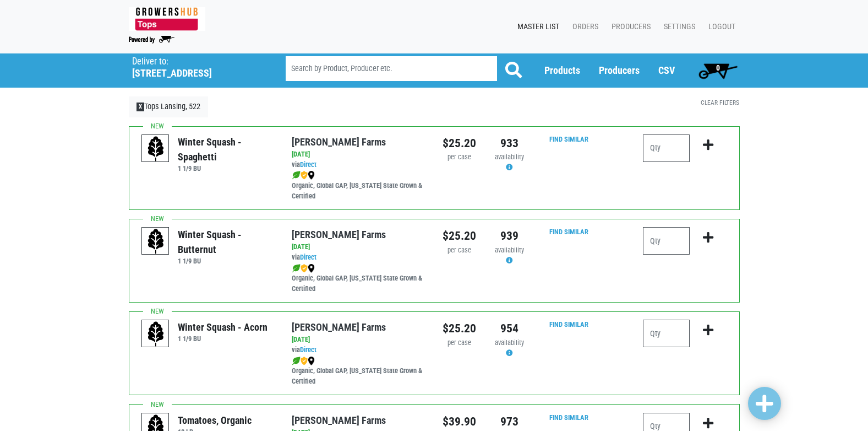 The width and height of the screenshot is (868, 431). What do you see at coordinates (510, 236) in the screenshot?
I see `div: 939` at bounding box center [510, 236].